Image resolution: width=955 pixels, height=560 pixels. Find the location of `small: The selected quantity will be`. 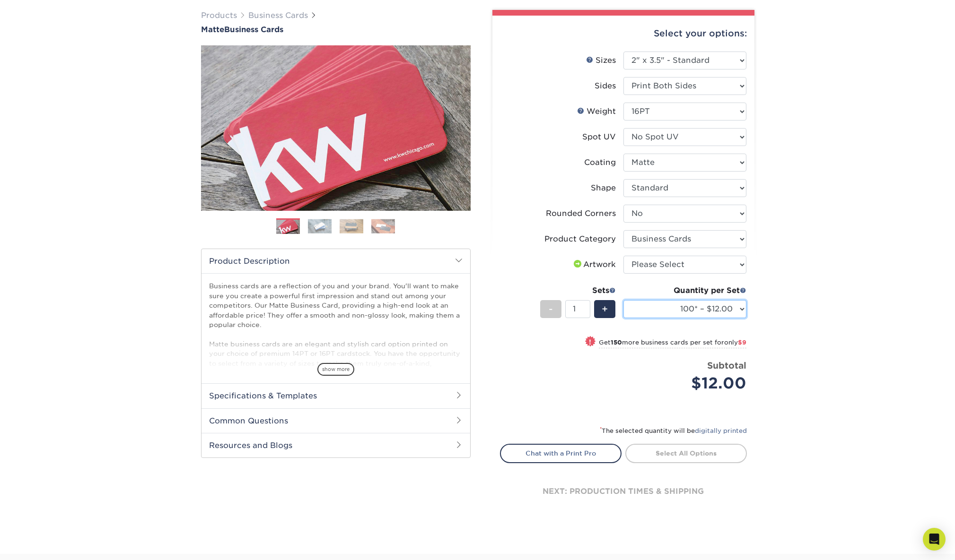

small: The selected quantity will be is located at coordinates (673, 431).